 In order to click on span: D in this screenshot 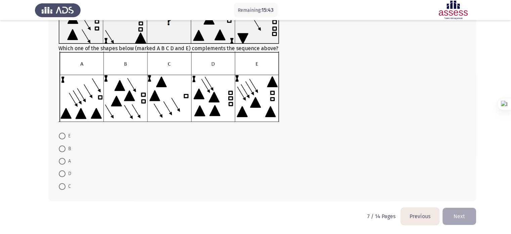, I will do `click(68, 173)`.